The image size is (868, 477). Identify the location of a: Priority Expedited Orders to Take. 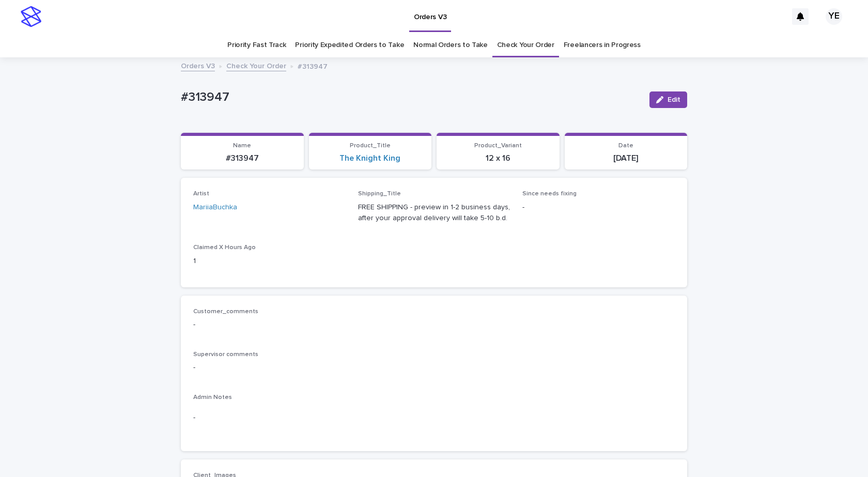
(350, 45).